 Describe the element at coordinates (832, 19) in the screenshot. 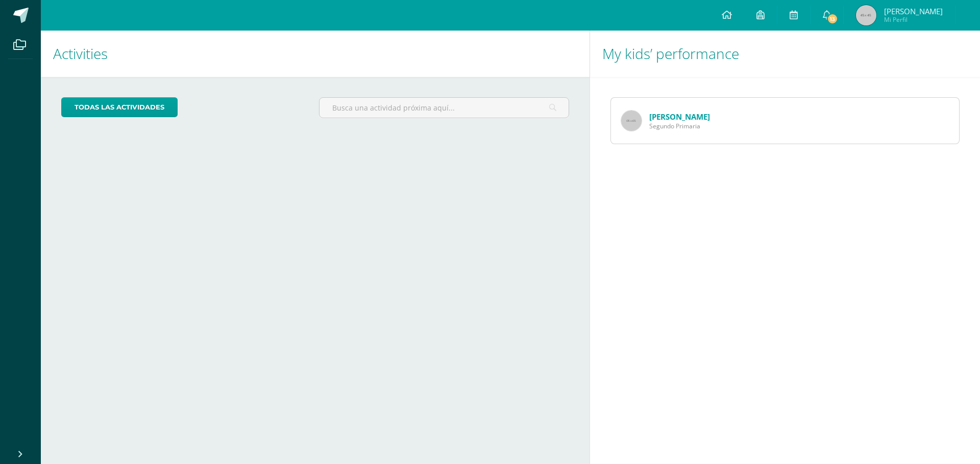

I see `span: 13` at that location.